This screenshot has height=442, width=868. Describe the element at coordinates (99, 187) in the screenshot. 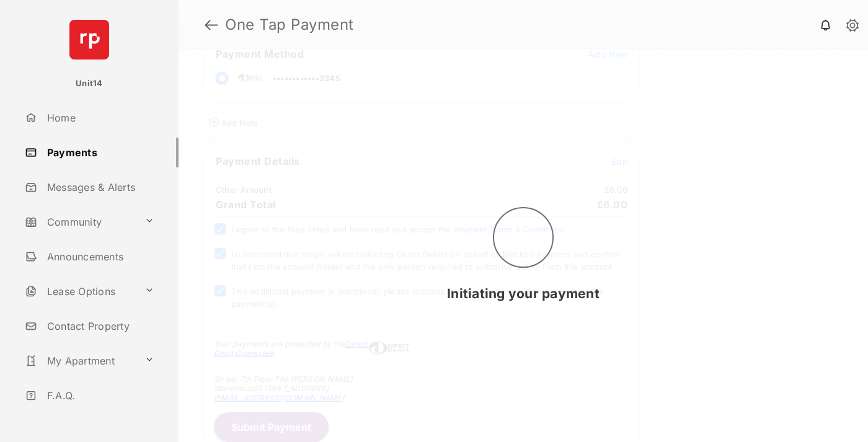

I see `a: Messages & Alerts` at that location.